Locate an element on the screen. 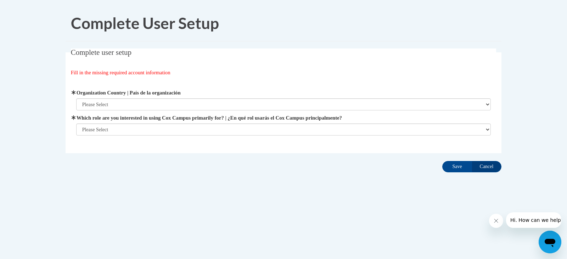 This screenshot has height=259, width=567. label: Organization Country | País de la organización is located at coordinates (283, 93).